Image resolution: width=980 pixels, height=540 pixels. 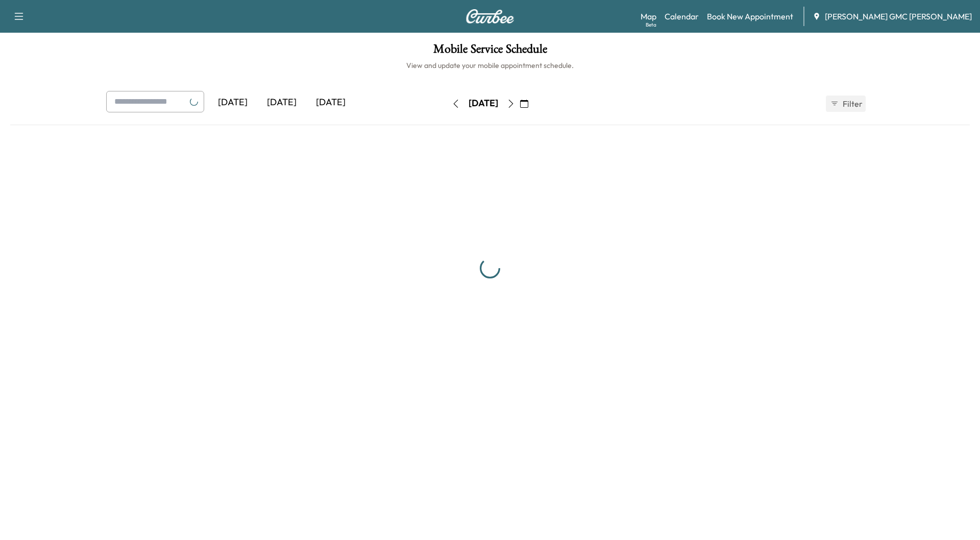 I want to click on span: Filter, so click(x=852, y=104).